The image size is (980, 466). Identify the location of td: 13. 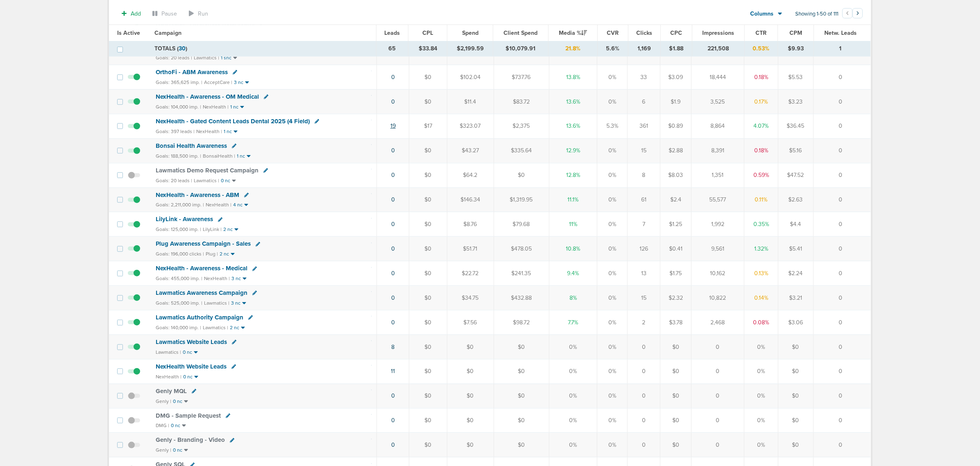
(644, 273).